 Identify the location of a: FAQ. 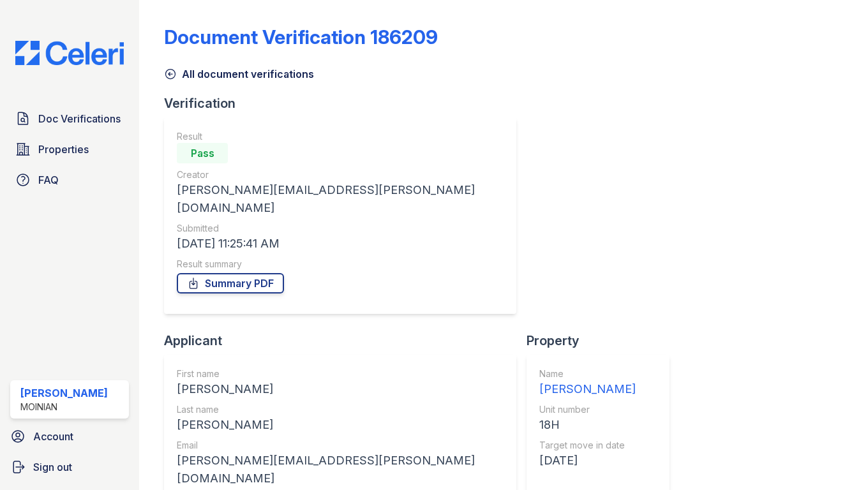
(69, 180).